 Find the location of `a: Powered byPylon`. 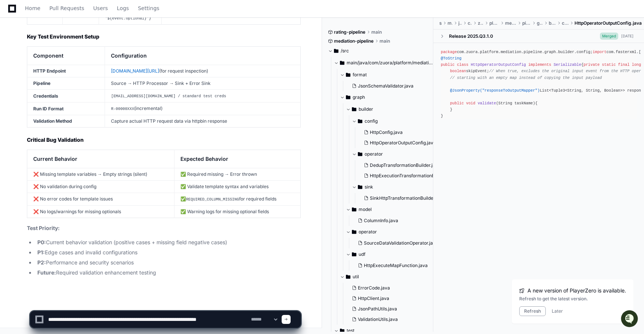

a: Powered byPylon is located at coordinates (71, 81).